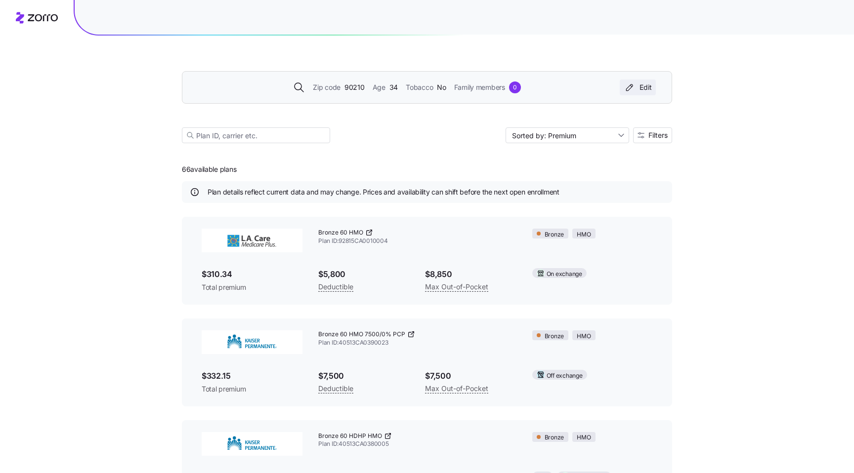  What do you see at coordinates (479, 87) in the screenshot?
I see `span: Family members` at bounding box center [479, 87].